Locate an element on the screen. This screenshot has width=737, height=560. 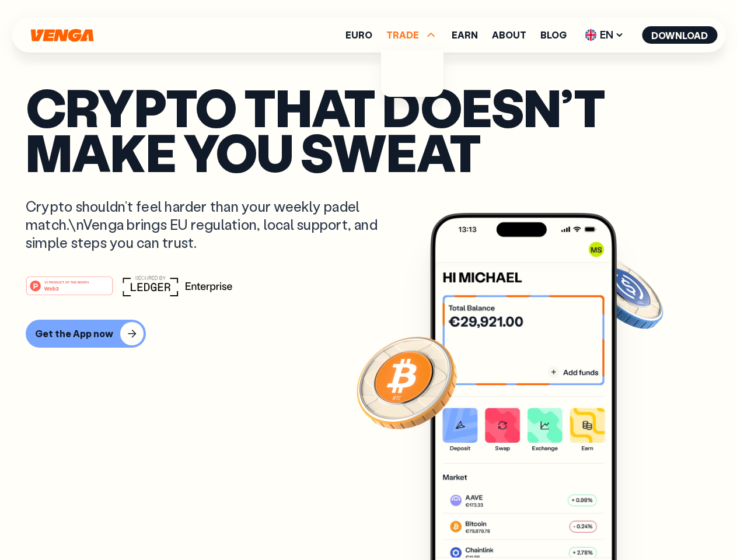
a: Earn is located at coordinates (465, 35).